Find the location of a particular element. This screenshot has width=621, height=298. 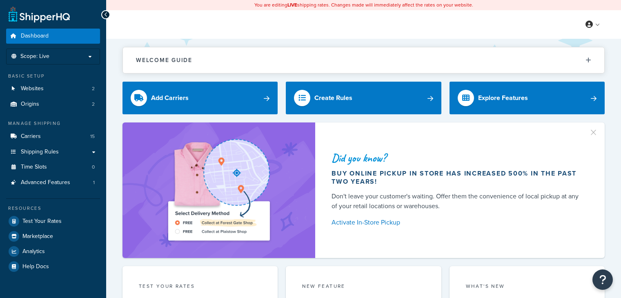

li: Carriers is located at coordinates (53, 136).